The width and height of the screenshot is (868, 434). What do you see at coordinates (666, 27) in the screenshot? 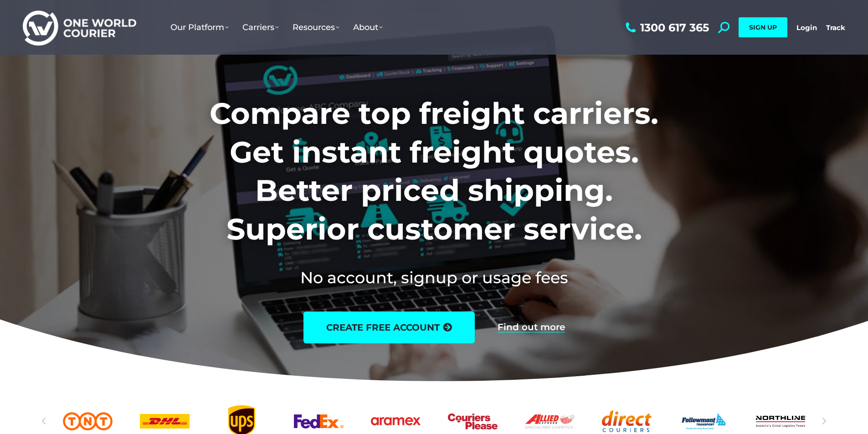
I see `a: 1300 617 365` at bounding box center [666, 27].